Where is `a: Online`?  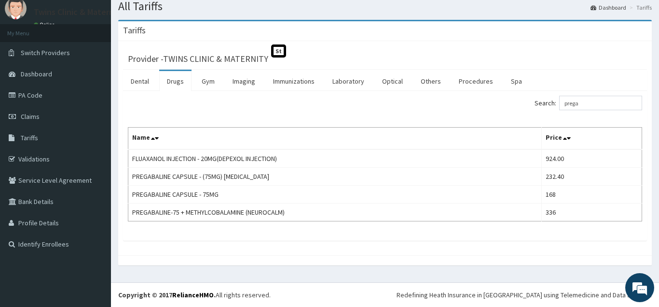
a: Online is located at coordinates (45, 25).